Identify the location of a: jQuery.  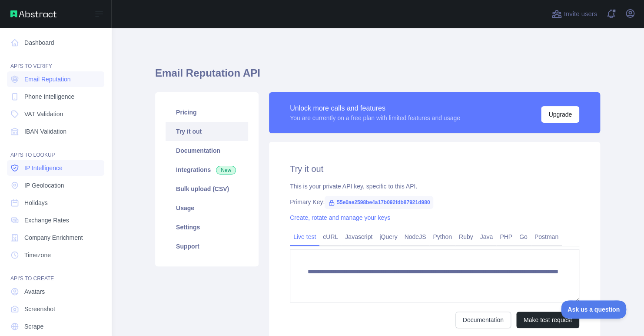
(388, 237).